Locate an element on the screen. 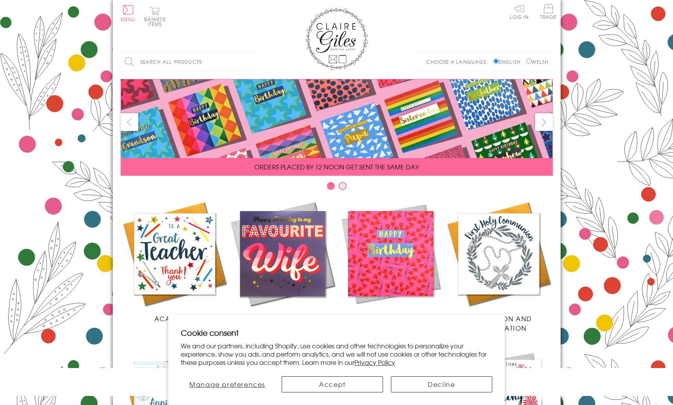 The image size is (673, 405). a: Privacy Policy is located at coordinates (375, 362).